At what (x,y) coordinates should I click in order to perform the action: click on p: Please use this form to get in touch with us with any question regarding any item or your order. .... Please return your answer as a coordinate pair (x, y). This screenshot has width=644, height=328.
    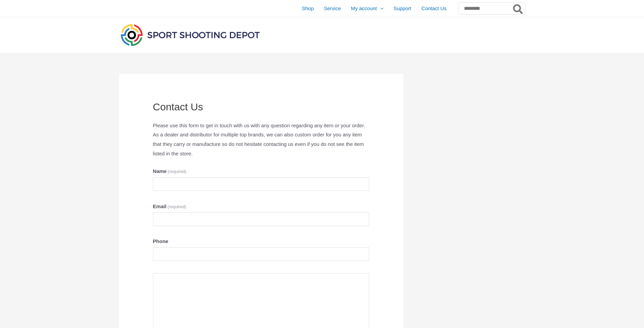
    Looking at the image, I should click on (261, 139).